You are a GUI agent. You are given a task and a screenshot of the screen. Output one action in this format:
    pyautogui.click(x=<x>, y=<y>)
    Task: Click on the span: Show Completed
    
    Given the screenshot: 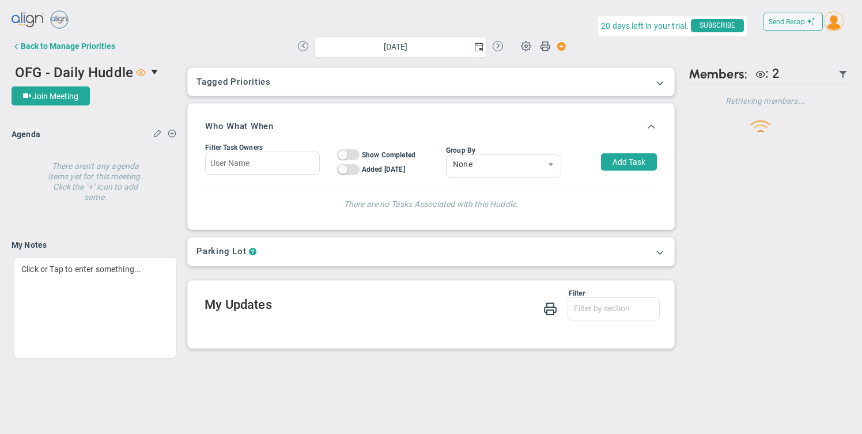 What is the action you would take?
    pyautogui.click(x=388, y=155)
    